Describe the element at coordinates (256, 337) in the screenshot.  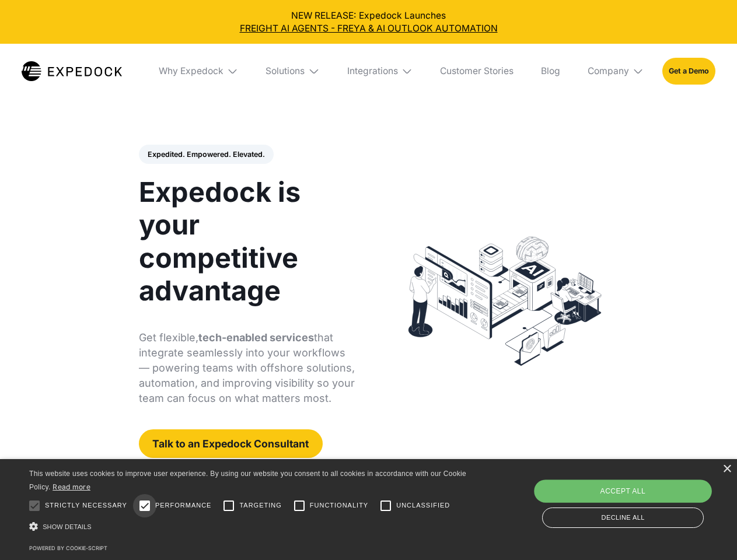
I see `strong: tech-enabled services` at that location.